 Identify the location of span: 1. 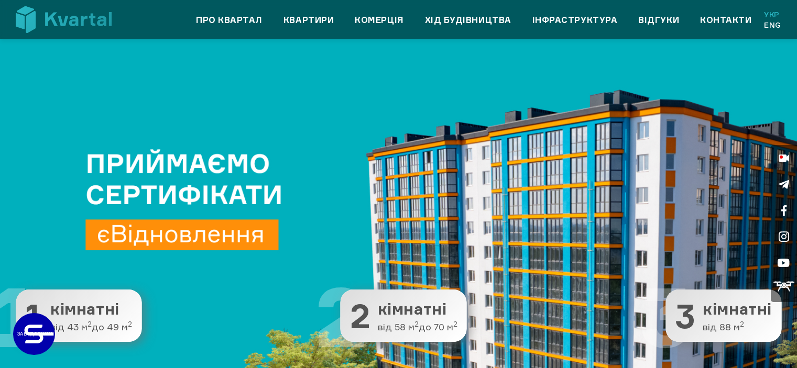
(34, 316).